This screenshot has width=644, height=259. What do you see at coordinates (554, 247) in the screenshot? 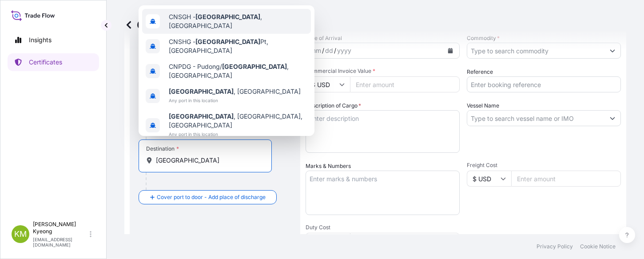
I see `p: Privacy Policy` at bounding box center [554, 247].